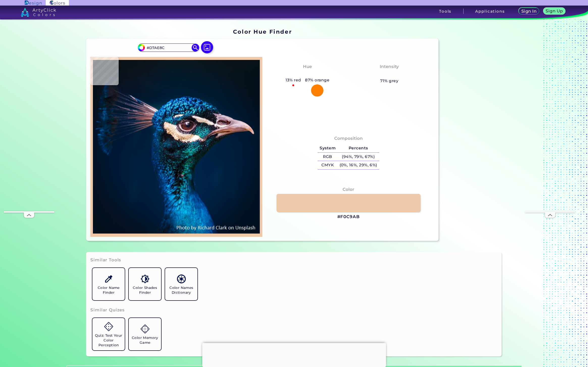  What do you see at coordinates (109, 290) in the screenshot?
I see `h5: Color Name Finder` at bounding box center [109, 290].